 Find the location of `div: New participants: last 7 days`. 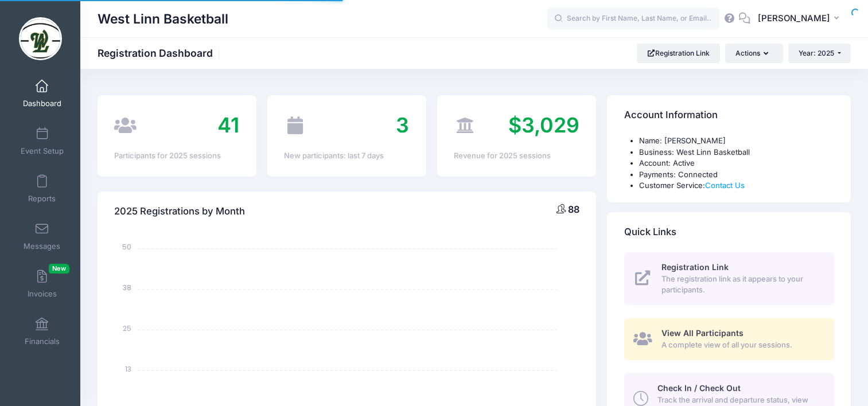

div: New participants: last 7 days is located at coordinates (347, 156).